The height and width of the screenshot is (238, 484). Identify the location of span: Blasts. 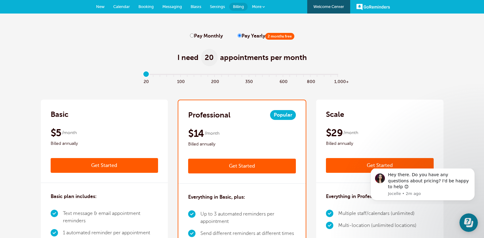
(196, 6).